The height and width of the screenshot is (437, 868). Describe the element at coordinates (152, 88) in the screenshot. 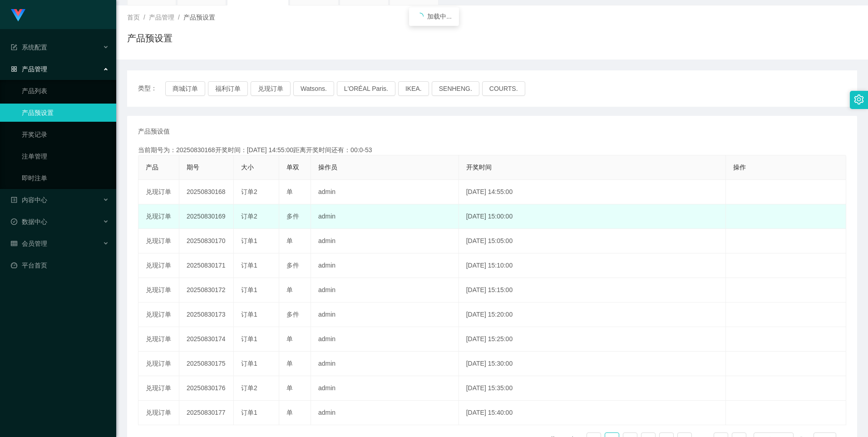

I see `span: 类型：` at that location.